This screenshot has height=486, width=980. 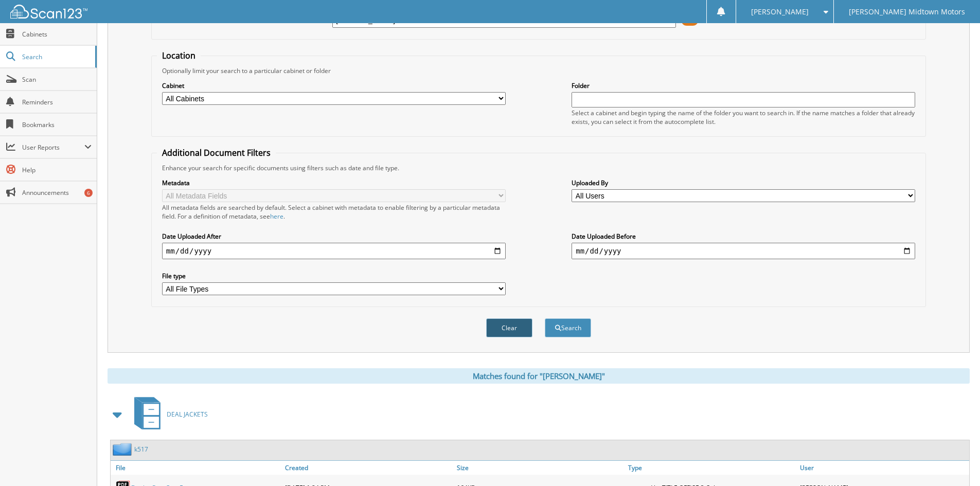 I want to click on a: here, so click(x=277, y=216).